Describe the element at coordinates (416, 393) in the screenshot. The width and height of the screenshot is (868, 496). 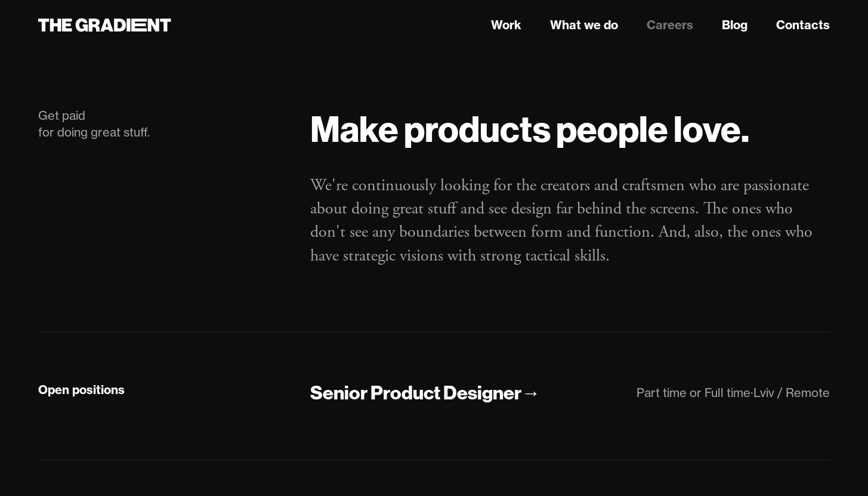
I see `div: Senior Product Designer` at that location.